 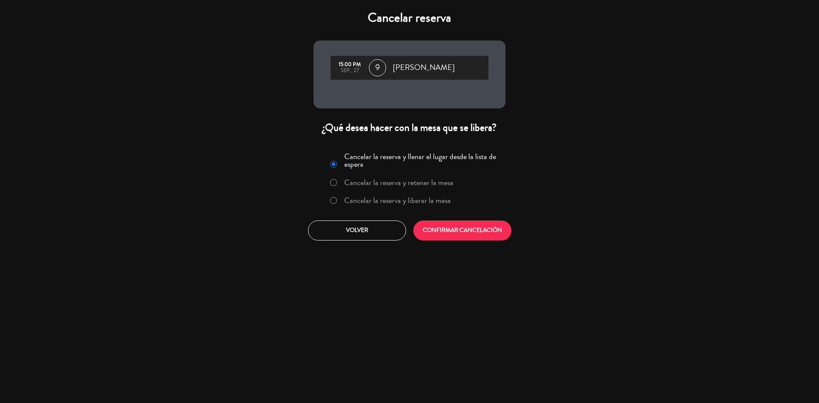 What do you see at coordinates (357, 230) in the screenshot?
I see `button: Volver` at bounding box center [357, 230].